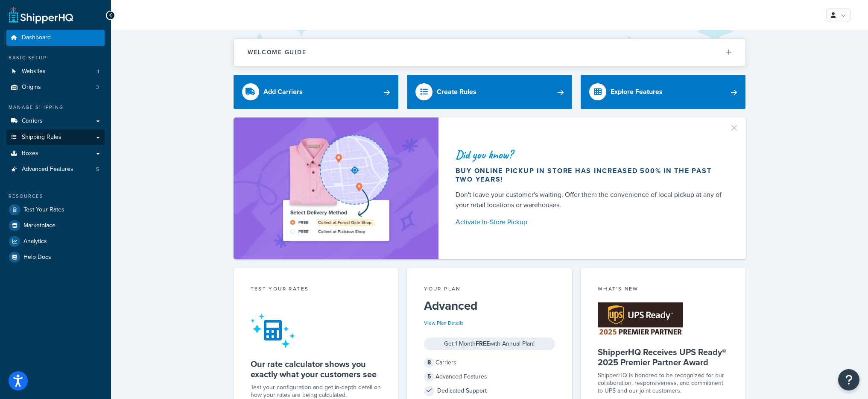 The height and width of the screenshot is (399, 868). Describe the element at coordinates (56, 153) in the screenshot. I see `li: Boxes` at that location.